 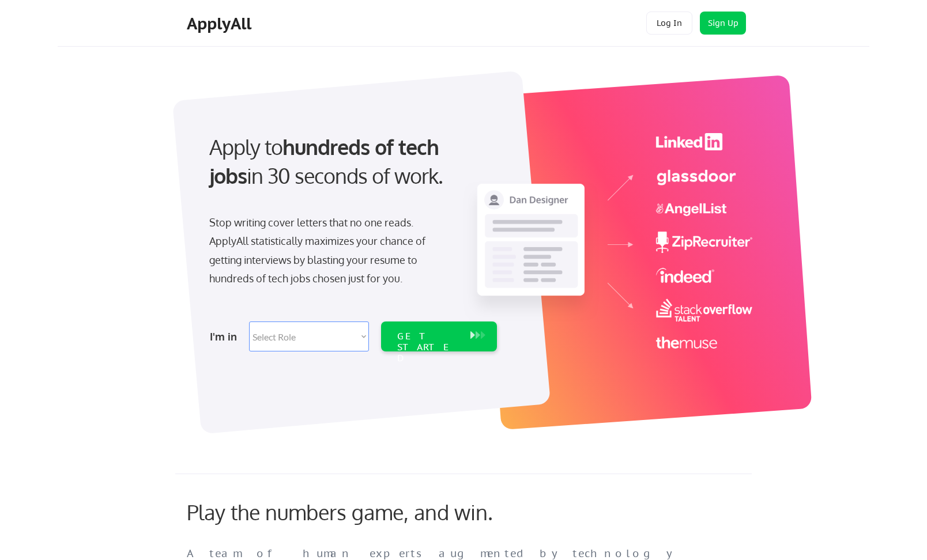 What do you see at coordinates (328, 251) in the screenshot?
I see `div: Stop writing cover letters that no one reads. ApplyAll statistically maximizes your chance of get...` at bounding box center [328, 251].